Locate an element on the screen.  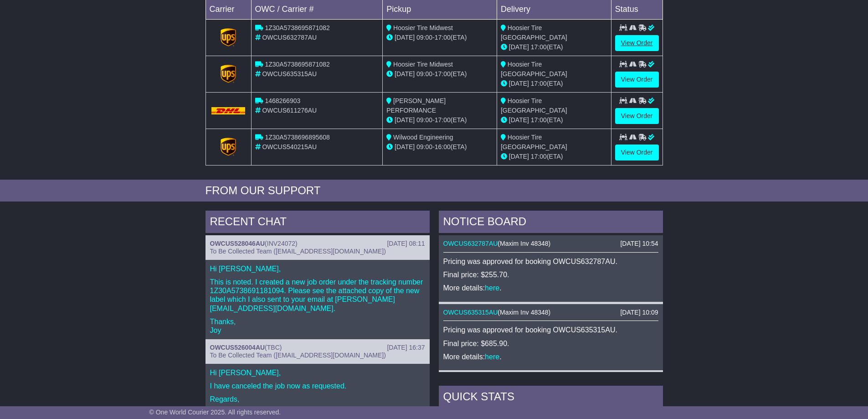
p: Pricing was approved for booking OWCUS632787AU. is located at coordinates (551, 261).